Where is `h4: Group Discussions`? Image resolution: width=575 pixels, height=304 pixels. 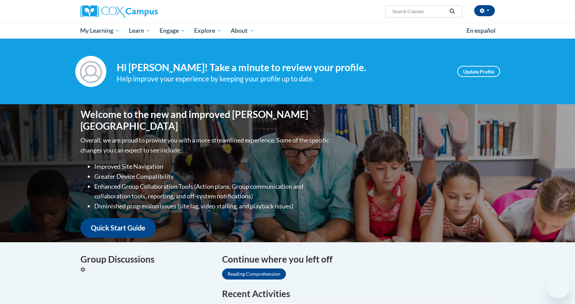
h4: Group Discussions is located at coordinates (146, 259).